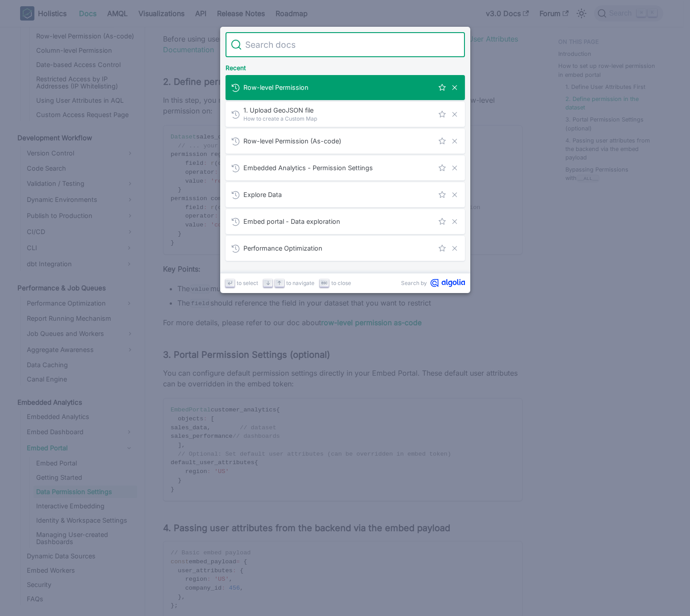 The height and width of the screenshot is (616, 690). Describe the element at coordinates (338, 168) in the screenshot. I see `span: Embedded Analytics - Permission Settings` at that location.